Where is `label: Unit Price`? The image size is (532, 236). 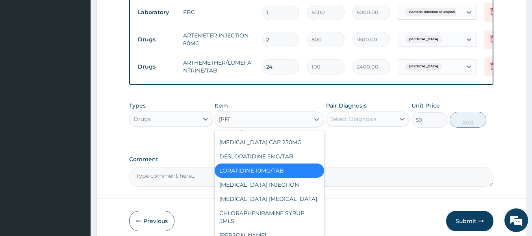 label: Unit Price is located at coordinates (425, 105).